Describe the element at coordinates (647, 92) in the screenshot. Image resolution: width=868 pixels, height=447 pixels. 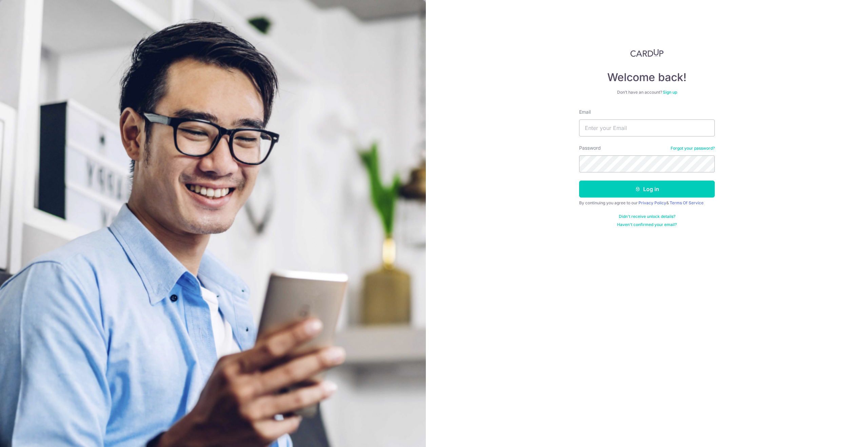
I see `div: Don’t have an account?` at that location.